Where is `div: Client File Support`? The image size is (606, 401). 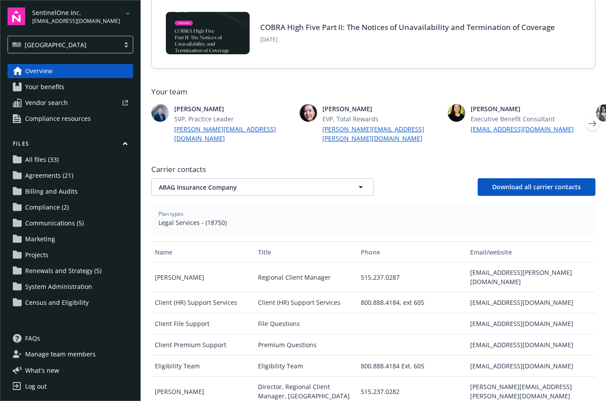
div: Client File Support is located at coordinates (203, 324).